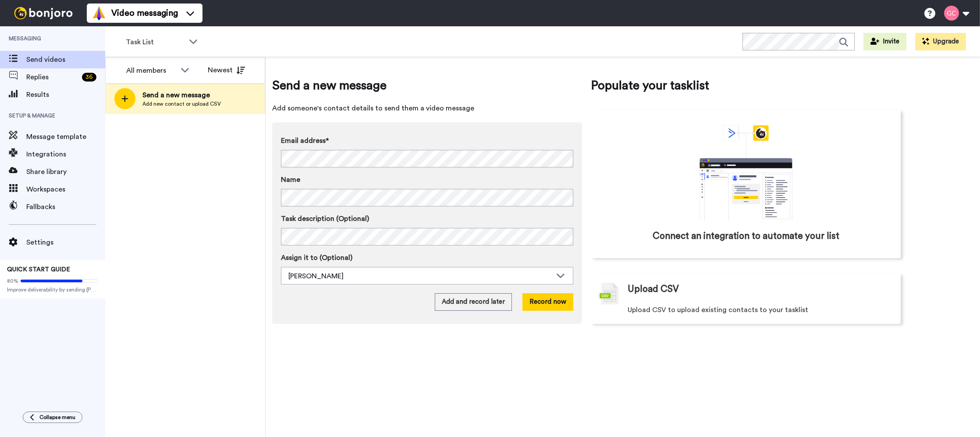 The image size is (980, 437). What do you see at coordinates (151, 71) in the screenshot?
I see `div: All members` at bounding box center [151, 71].